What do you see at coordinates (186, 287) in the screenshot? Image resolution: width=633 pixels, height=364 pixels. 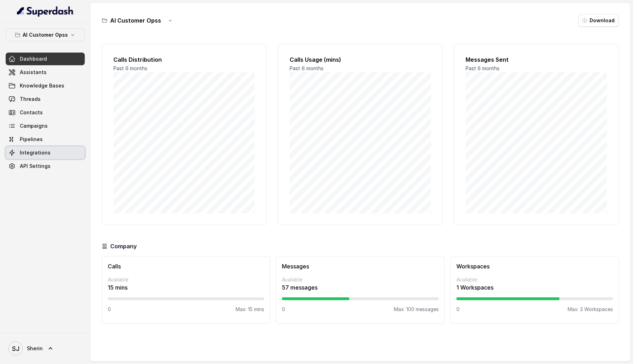 I see `p: 15 mins` at bounding box center [186, 287].